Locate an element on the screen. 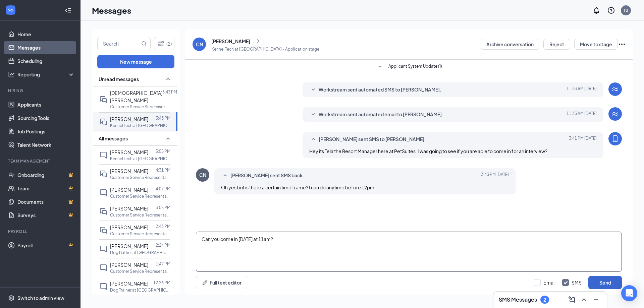 Image resolution: width=644 pixels, height=308 pixels. div: TS is located at coordinates (626, 10).